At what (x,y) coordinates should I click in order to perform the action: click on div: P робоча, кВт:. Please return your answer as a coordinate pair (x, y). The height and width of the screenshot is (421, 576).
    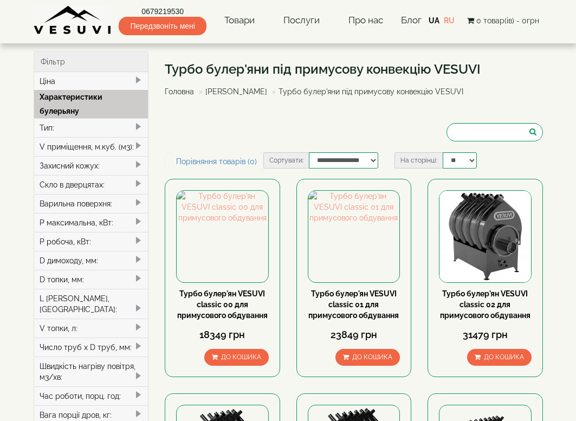
    Looking at the image, I should click on (91, 241).